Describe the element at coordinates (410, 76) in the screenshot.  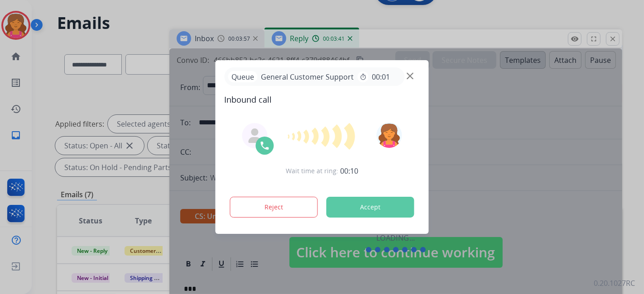
I see `img: close-button` at that location.